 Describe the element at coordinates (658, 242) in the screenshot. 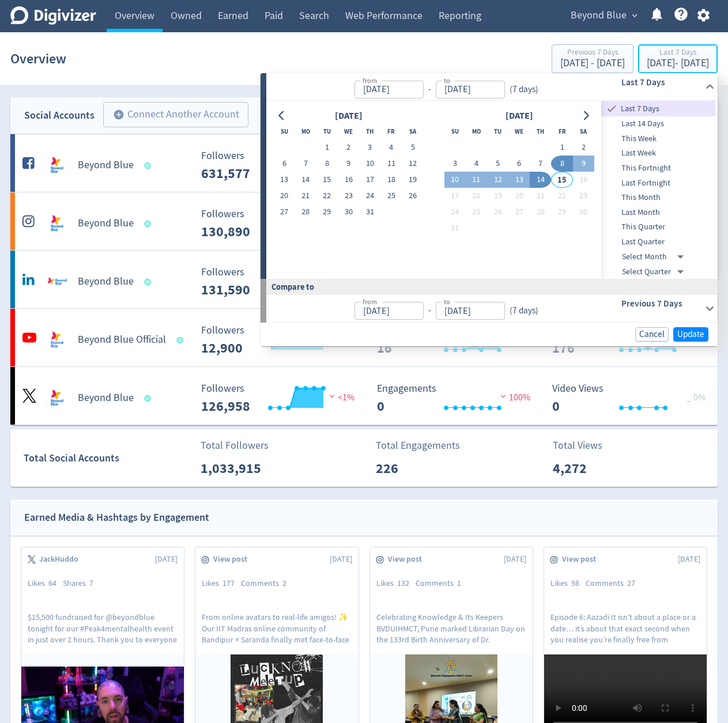

I see `span: Last Quarter` at that location.